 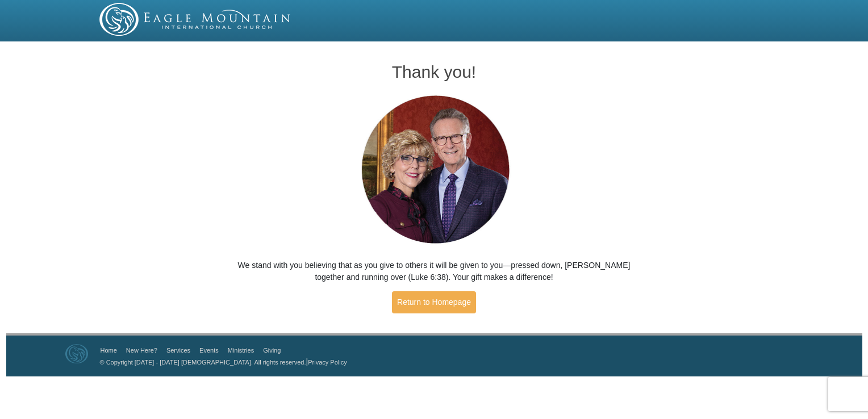 What do you see at coordinates (271, 351) in the screenshot?
I see `a: Giving` at bounding box center [271, 351].